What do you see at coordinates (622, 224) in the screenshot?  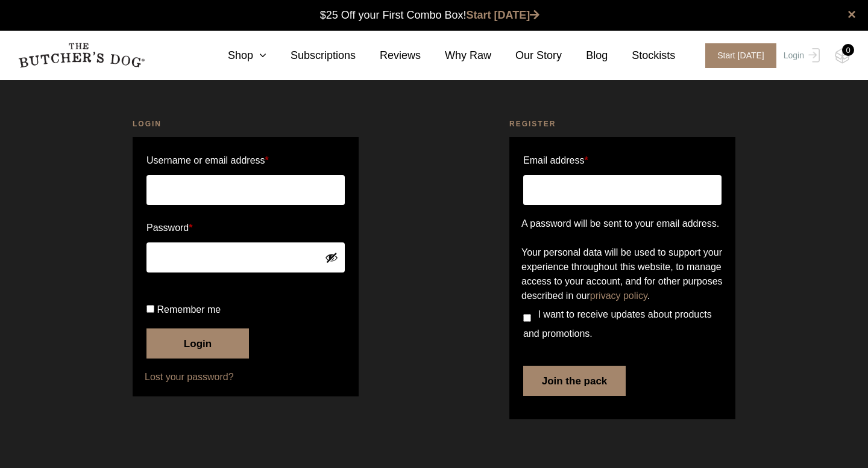 I see `p: A password will be sent to your email address.` at bounding box center [622, 224].